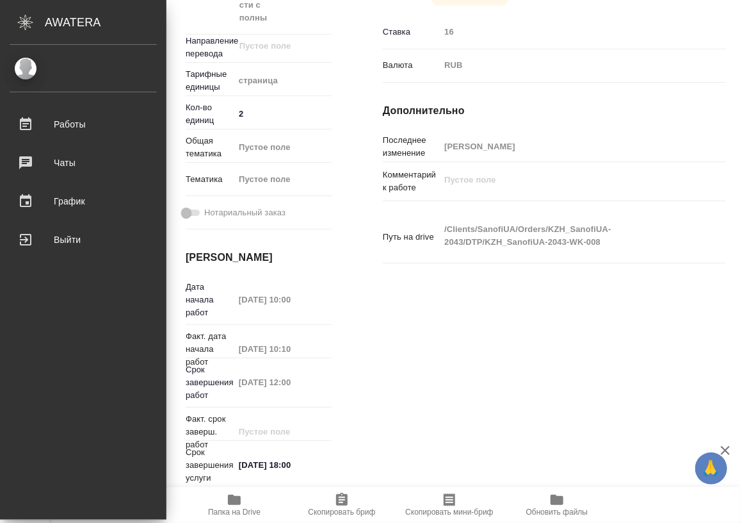 The width and height of the screenshot is (740, 523). I want to click on p: Тарифные единицы, so click(210, 81).